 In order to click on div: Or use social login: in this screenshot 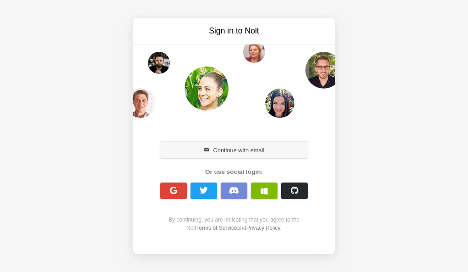, I will do `click(234, 172)`.